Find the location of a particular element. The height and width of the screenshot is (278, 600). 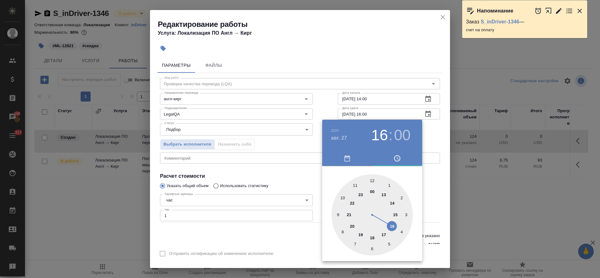

a: S_inDriver-1346 is located at coordinates (499, 22).